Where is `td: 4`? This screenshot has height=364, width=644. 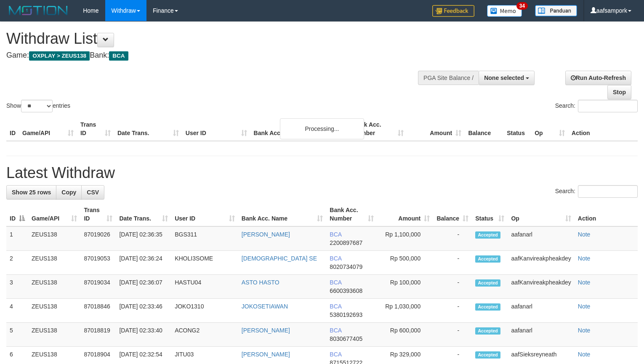 td: 4 is located at coordinates (17, 310).